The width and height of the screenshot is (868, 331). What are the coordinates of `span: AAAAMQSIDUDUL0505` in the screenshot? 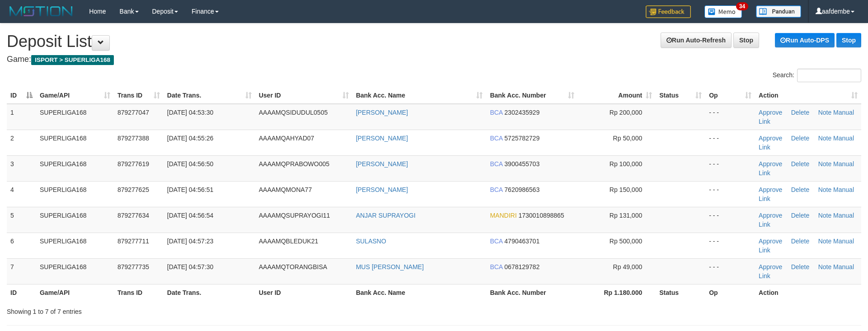 It's located at (293, 112).